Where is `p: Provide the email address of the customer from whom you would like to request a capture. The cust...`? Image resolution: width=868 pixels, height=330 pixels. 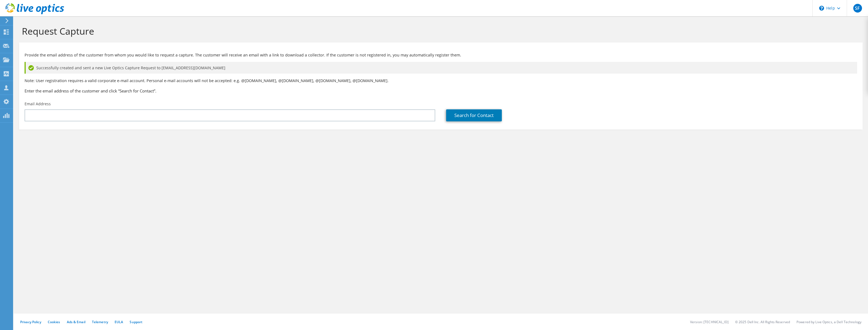
p: Provide the email address of the customer from whom you would like to request a capture. The cust... is located at coordinates (441, 55).